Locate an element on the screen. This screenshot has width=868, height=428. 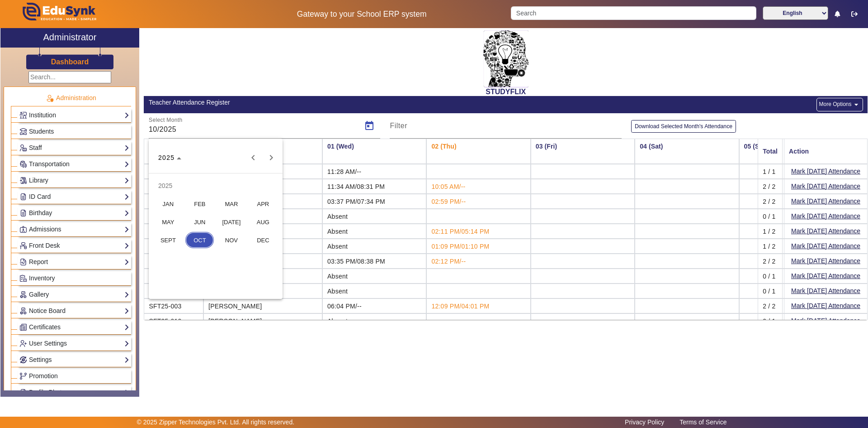
span: AUG is located at coordinates (263, 222).